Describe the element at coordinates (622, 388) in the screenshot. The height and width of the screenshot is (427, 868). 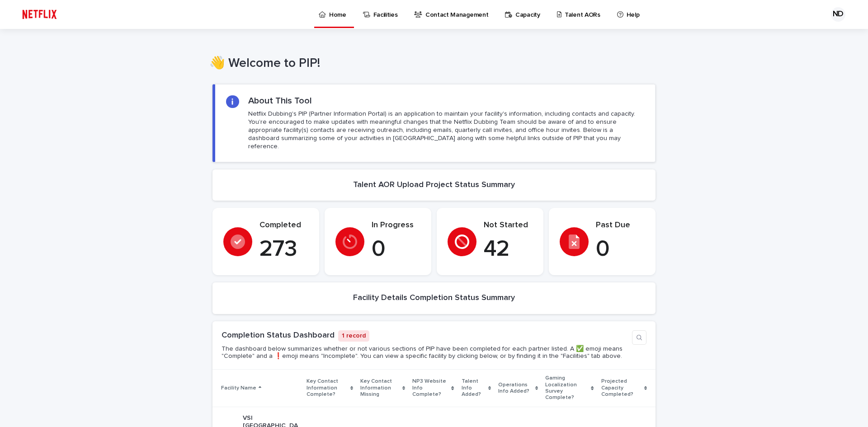
I see `p: Projected Capacity Completed?` at that location.